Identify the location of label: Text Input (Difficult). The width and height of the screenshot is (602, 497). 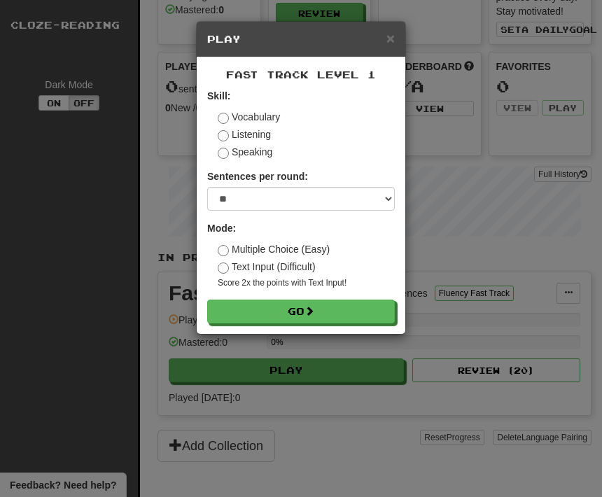
(267, 267).